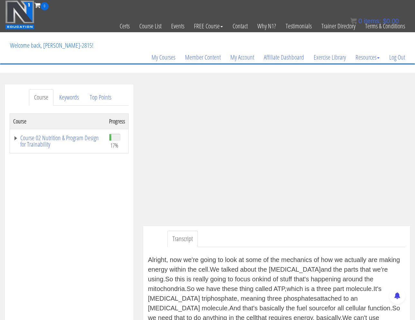 This screenshot has width=415, height=320. What do you see at coordinates (368, 57) in the screenshot?
I see `a: Resources` at bounding box center [368, 57].